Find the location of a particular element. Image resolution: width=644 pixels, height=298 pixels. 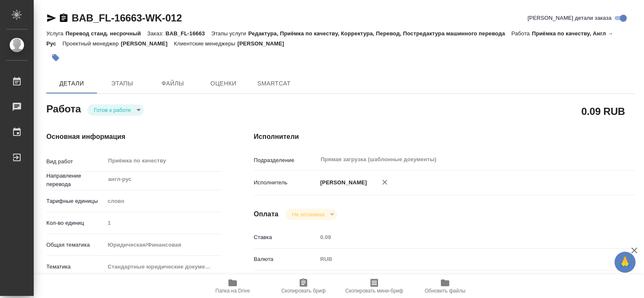

p: Направление перевода is located at coordinates (75, 180).